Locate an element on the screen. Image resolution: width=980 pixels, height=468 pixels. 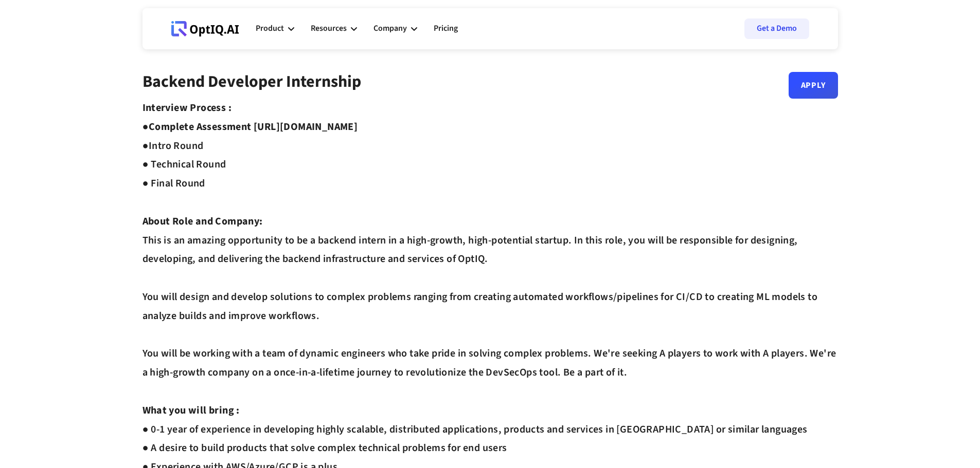
strong: Interview Process : is located at coordinates (188, 108).